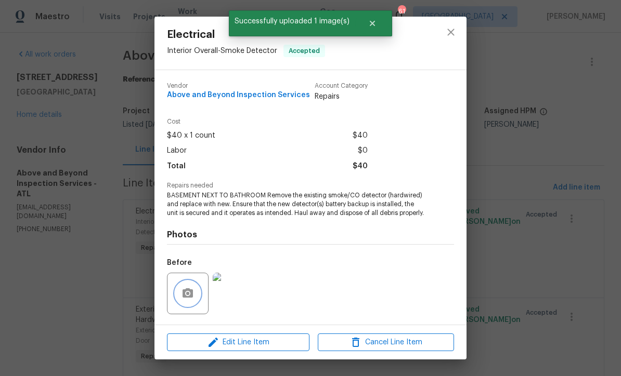  Describe the element at coordinates (292, 21) in the screenshot. I see `span: Successfully uploaded 1 image(s)` at that location.